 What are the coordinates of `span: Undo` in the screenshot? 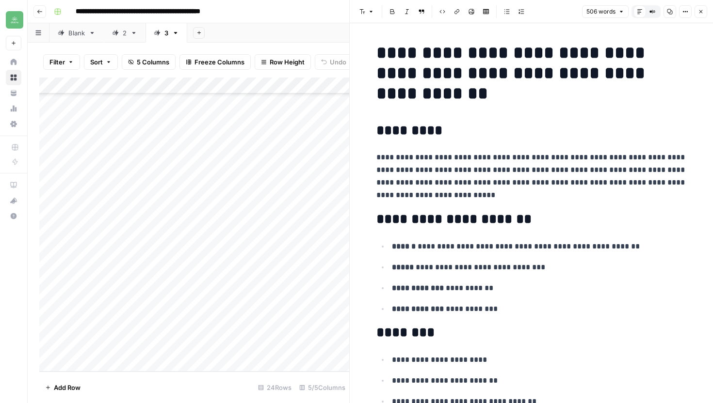 It's located at (338, 62).